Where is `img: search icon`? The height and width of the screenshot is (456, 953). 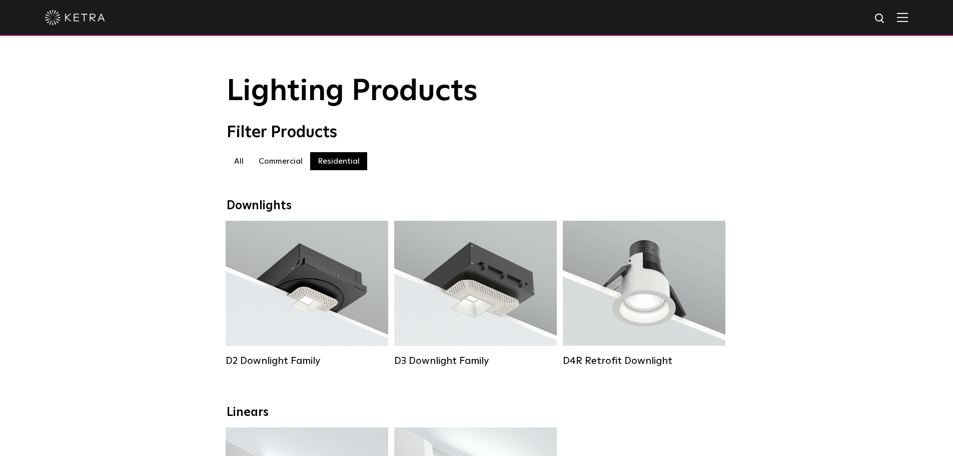 img: search icon is located at coordinates (880, 19).